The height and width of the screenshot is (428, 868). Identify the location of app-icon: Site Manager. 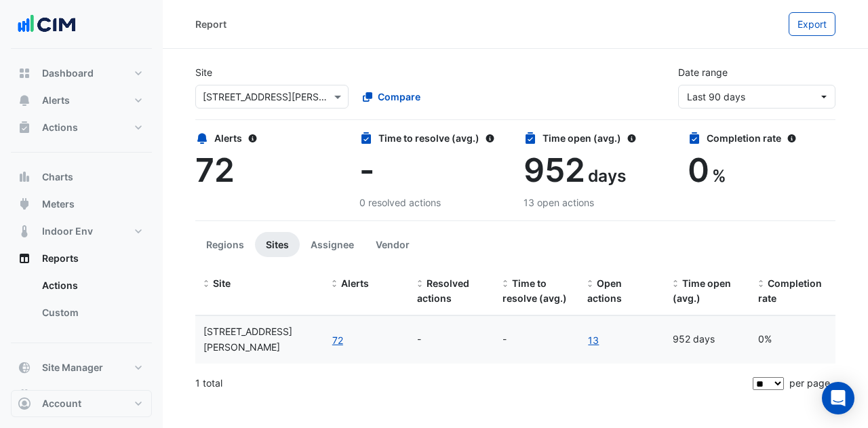
(24, 368).